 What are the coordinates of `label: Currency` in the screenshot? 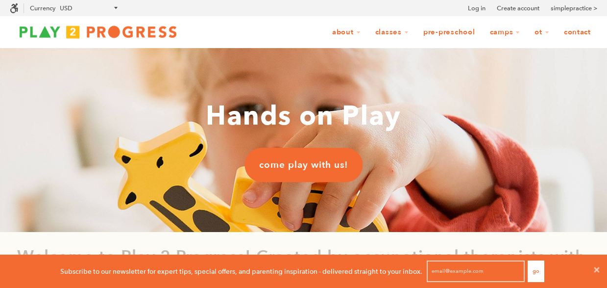 It's located at (43, 8).